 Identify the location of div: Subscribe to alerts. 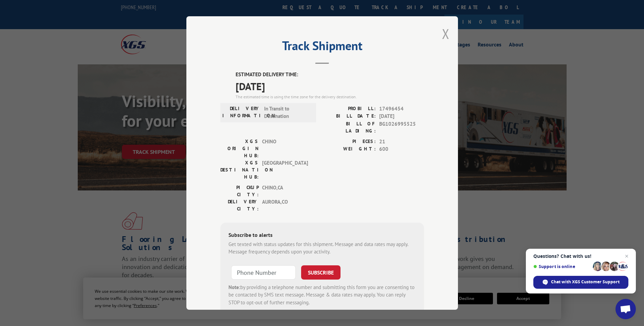
(322, 236).